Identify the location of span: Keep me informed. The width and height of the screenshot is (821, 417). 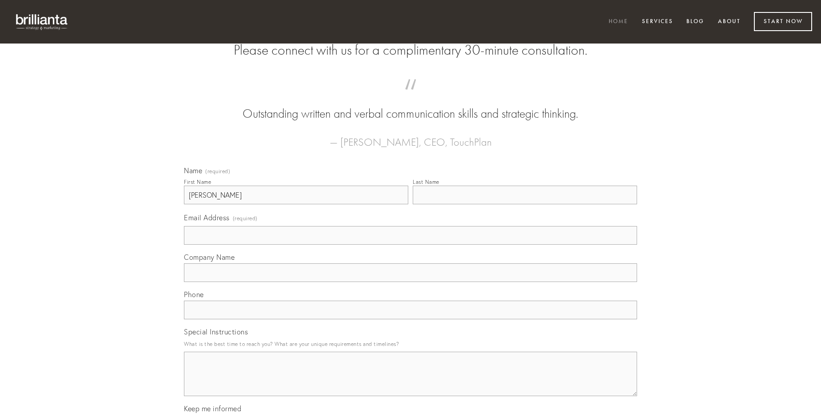
(212, 409).